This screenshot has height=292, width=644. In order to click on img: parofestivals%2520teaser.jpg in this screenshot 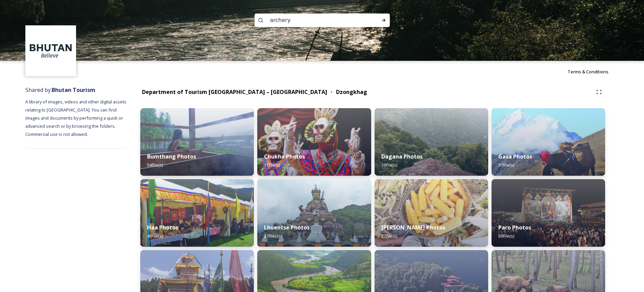, I will do `click(548, 213)`.